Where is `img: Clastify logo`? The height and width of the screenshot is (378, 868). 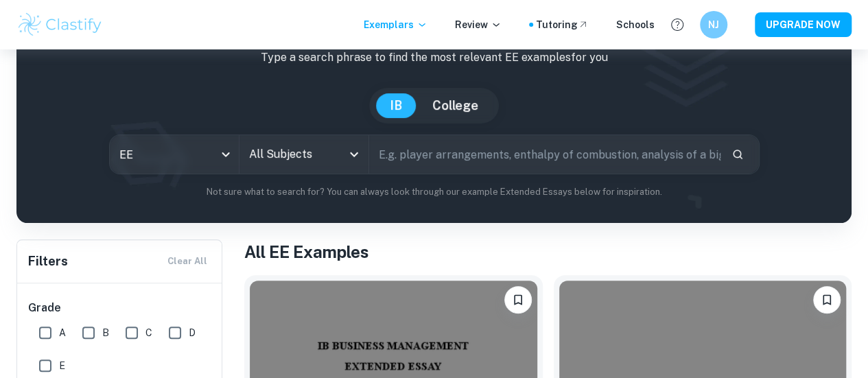 img: Clastify logo is located at coordinates (60, 25).